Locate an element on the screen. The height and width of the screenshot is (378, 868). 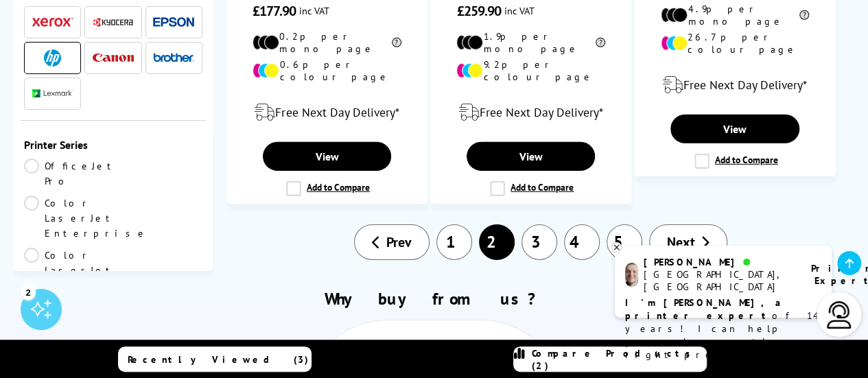
img: Epson is located at coordinates (173, 22).